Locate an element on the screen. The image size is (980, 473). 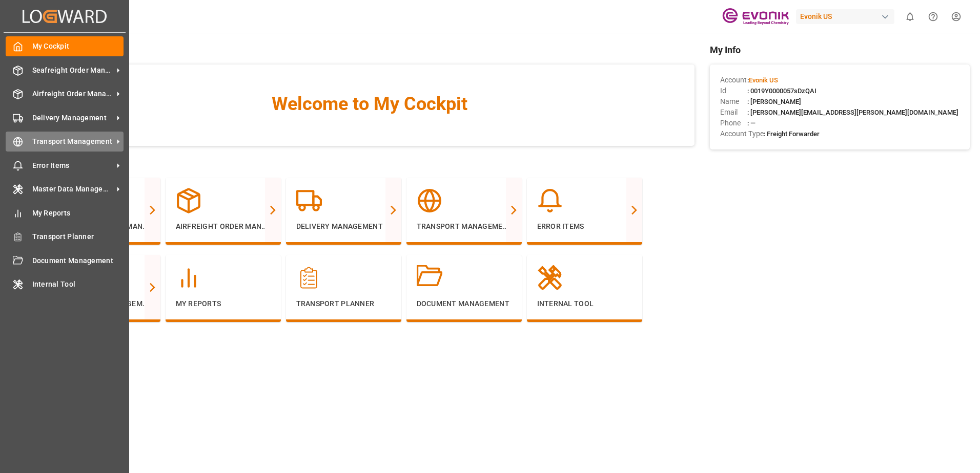
img: Evonik-brand-mark-Deep-Purple-RGB.jpeg_1700498283.jpeg is located at coordinates (756, 17).